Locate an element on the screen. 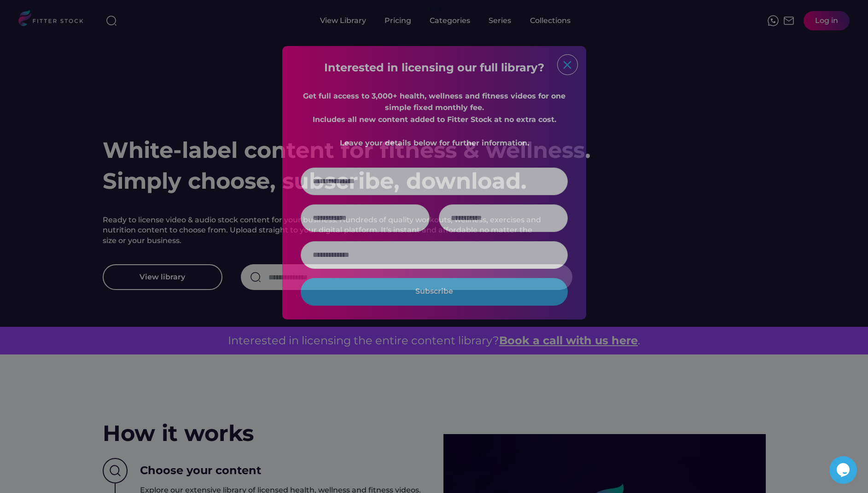 This screenshot has width=868, height=493. button: Subscribe is located at coordinates (434, 292).